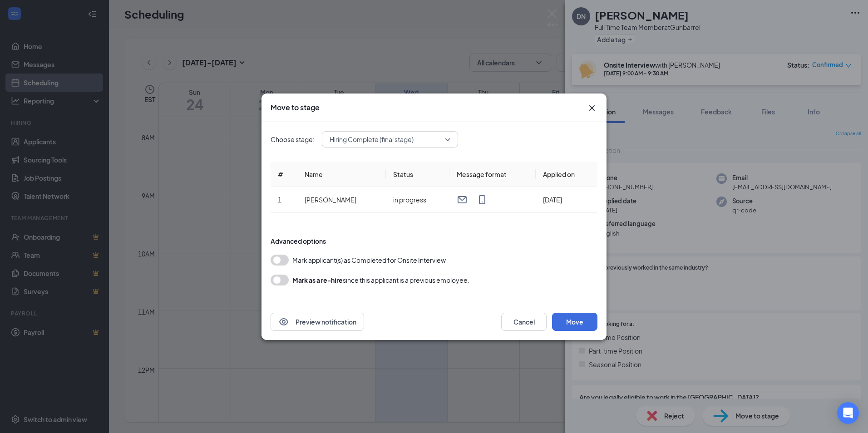 This screenshot has height=433, width=868. What do you see at coordinates (418, 200) in the screenshot?
I see `td: in progress` at bounding box center [418, 200].